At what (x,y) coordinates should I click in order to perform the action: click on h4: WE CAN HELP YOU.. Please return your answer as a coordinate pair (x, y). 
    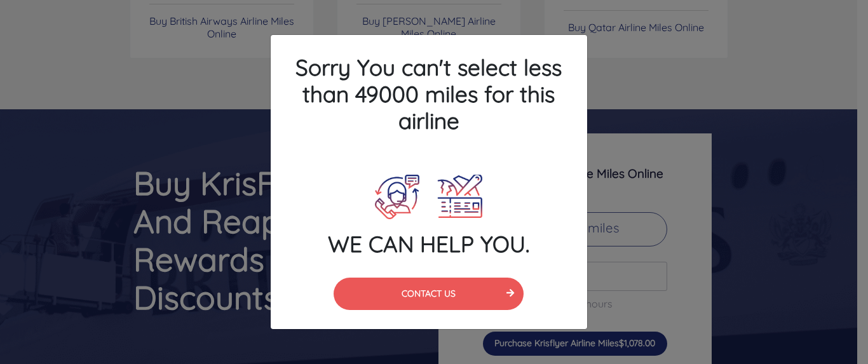
    Looking at the image, I should click on (429, 244).